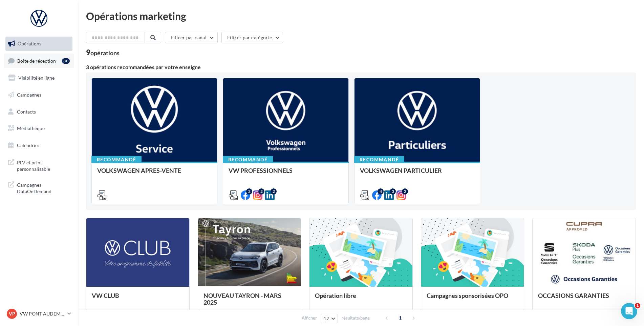  I want to click on span: OCCASIONS GARANTIES, so click(574, 296).